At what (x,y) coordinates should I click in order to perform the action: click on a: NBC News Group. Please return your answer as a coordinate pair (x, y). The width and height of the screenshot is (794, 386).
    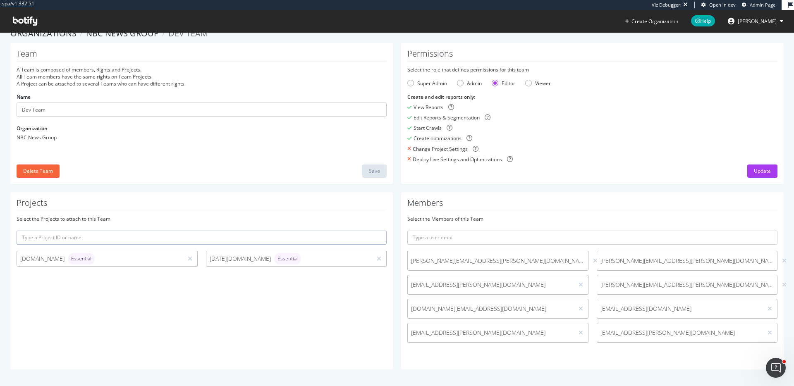
    Looking at the image, I should click on (122, 33).